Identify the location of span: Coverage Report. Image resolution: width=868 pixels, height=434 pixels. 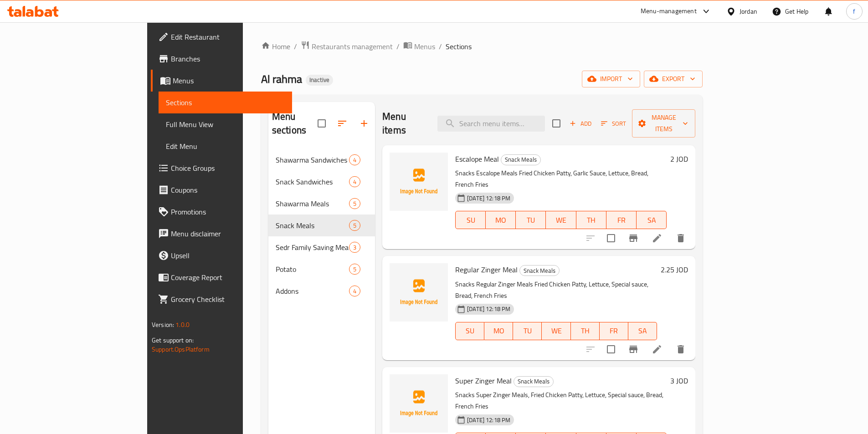
(228, 277).